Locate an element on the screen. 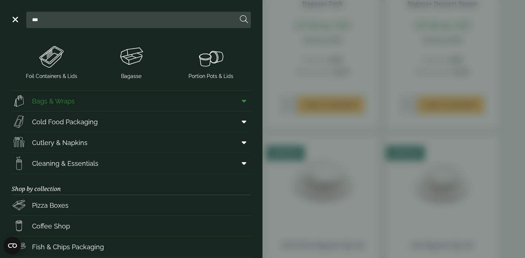 This screenshot has width=525, height=258. span: Fish & Chips Packaging is located at coordinates (68, 247).